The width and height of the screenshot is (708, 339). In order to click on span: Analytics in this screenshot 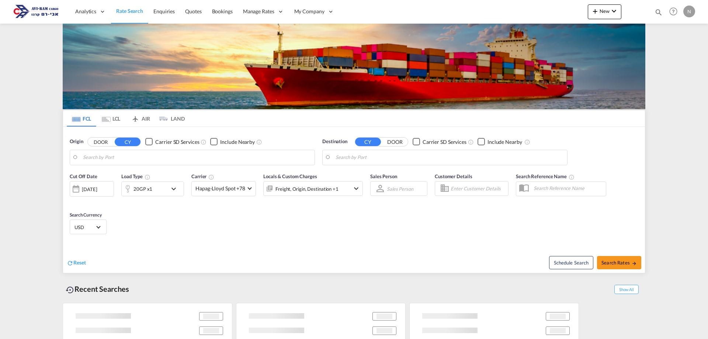, I will do `click(86, 11)`.